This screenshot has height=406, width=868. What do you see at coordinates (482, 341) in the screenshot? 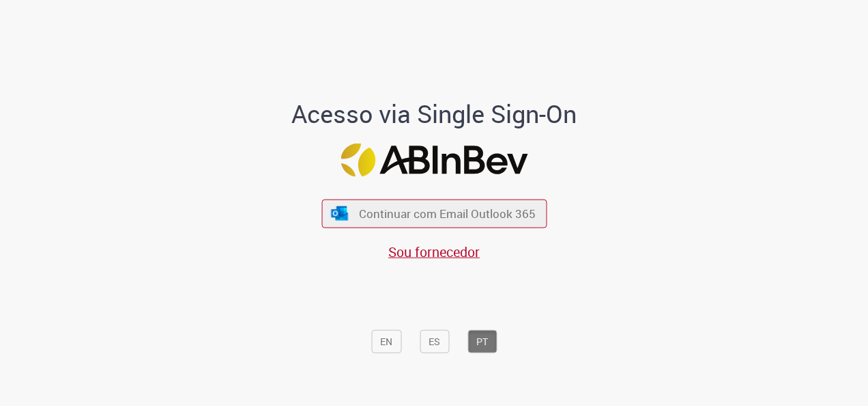
I see `button: PT` at bounding box center [482, 341].